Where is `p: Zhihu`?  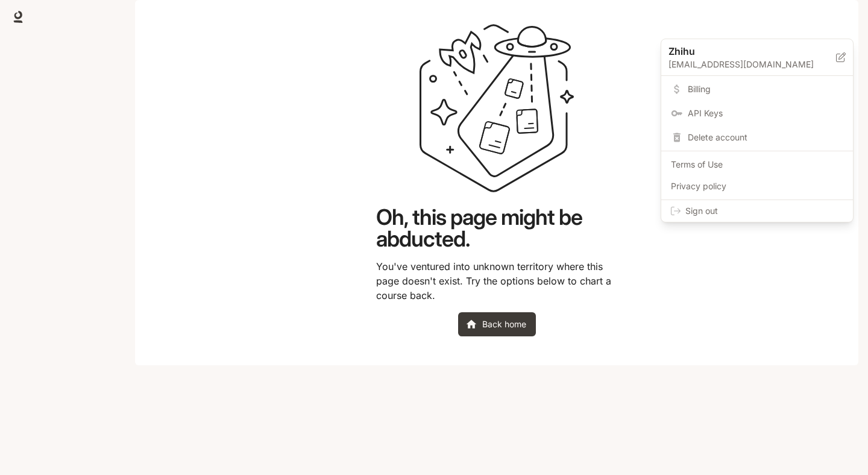
p: Zhihu is located at coordinates (743, 51).